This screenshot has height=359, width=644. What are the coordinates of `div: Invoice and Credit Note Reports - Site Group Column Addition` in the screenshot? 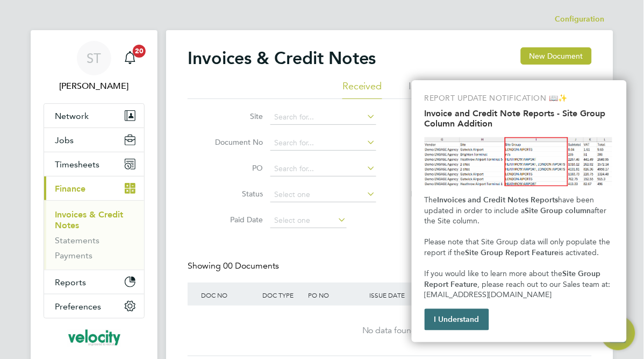 It's located at (519, 211).